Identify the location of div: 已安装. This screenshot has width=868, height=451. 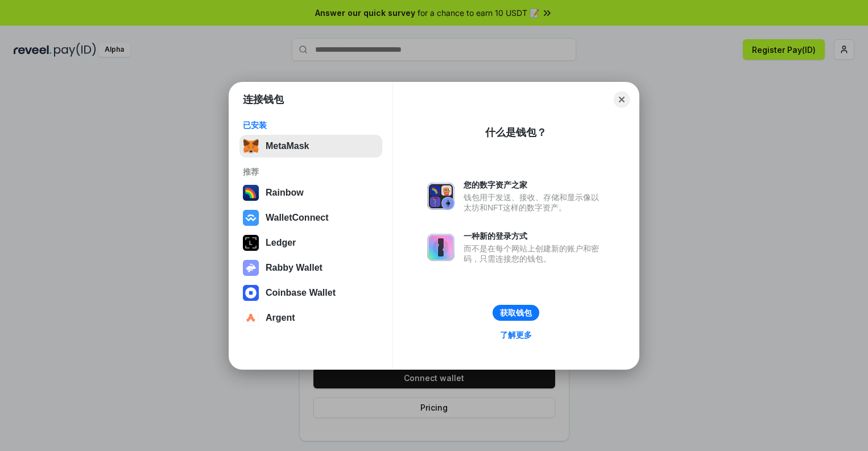
(311, 125).